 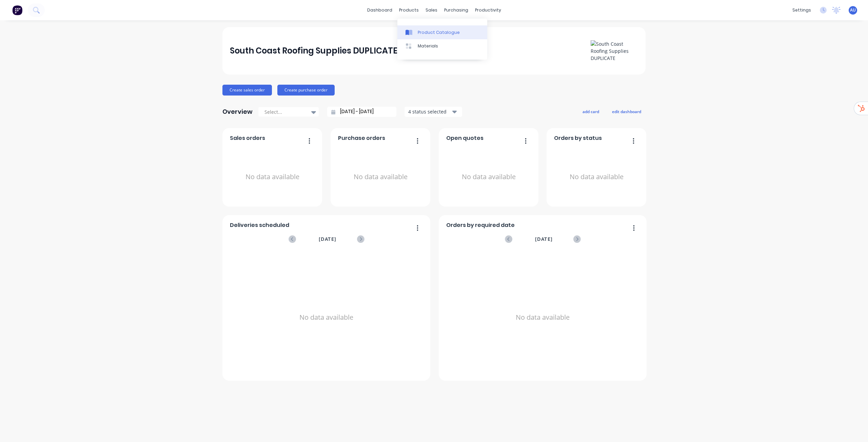 What do you see at coordinates (442, 32) in the screenshot?
I see `a: Product Catalogue` at bounding box center [442, 32].